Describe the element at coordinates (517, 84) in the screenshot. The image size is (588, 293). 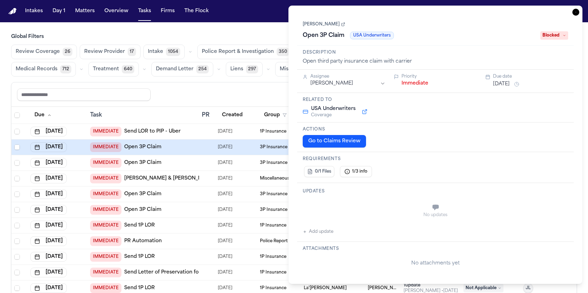
I see `button: Snooze task` at that location.